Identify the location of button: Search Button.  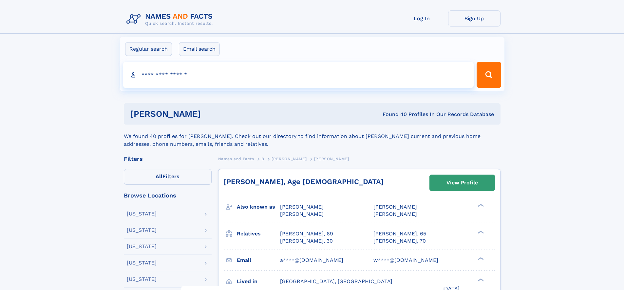
(488, 75).